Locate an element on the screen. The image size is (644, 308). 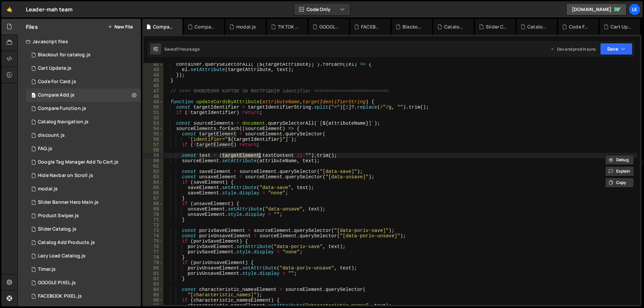
div: 58 is located at coordinates (153, 150).